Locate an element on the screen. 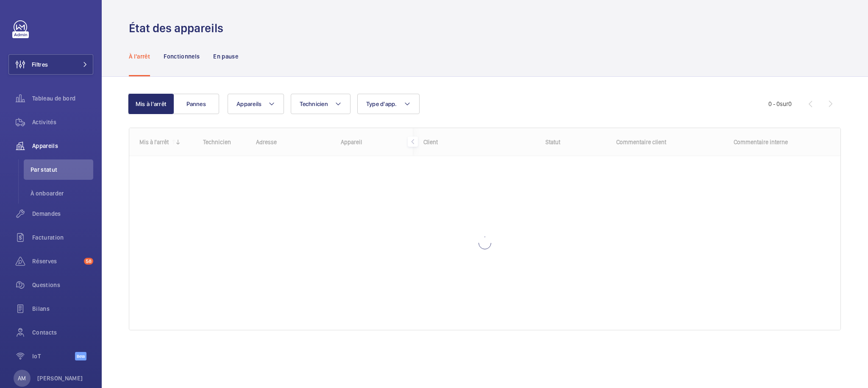 This screenshot has width=868, height=388. button: Technicien is located at coordinates (320, 104).